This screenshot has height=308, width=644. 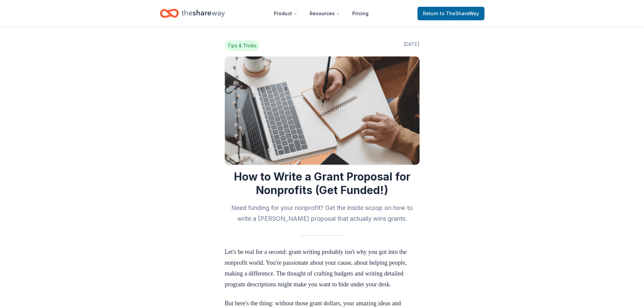 I want to click on a: Returnto TheShareWay, so click(x=451, y=14).